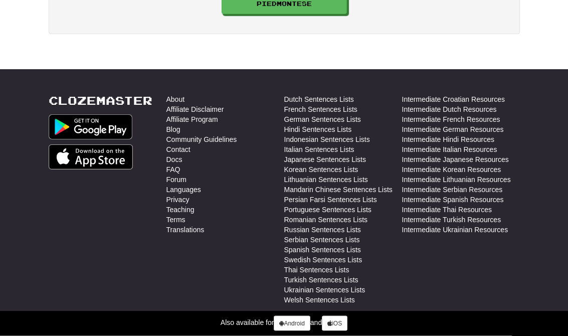 Image resolution: width=568 pixels, height=336 pixels. I want to click on a: Welsh Sentences Lists, so click(319, 300).